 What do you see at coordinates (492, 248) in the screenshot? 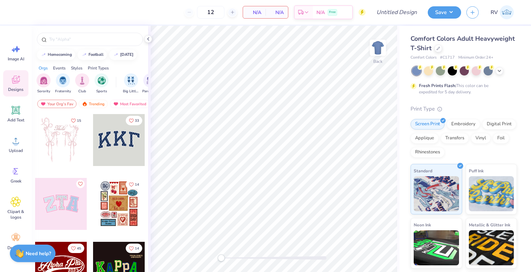
I see `img: Metallic & Glitter Ink` at bounding box center [492, 248].